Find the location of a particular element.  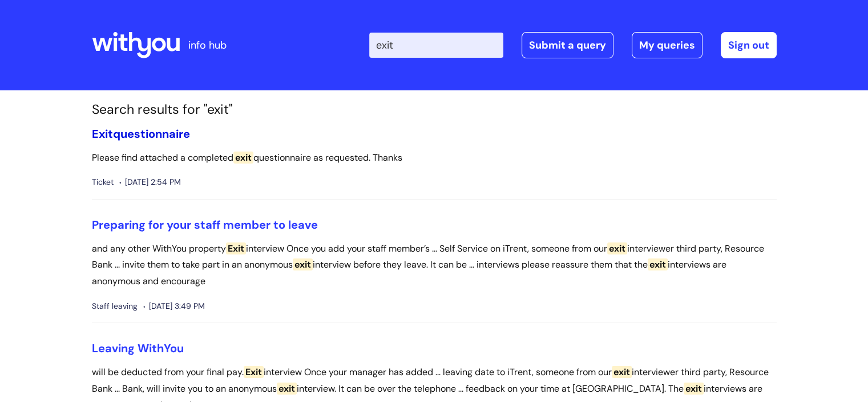

span: Staff leaving is located at coordinates (115, 305).